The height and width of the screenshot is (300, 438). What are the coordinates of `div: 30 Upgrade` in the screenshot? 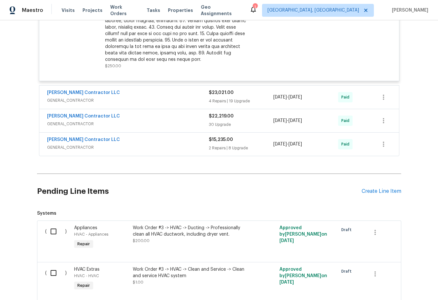 It's located at (241, 125).